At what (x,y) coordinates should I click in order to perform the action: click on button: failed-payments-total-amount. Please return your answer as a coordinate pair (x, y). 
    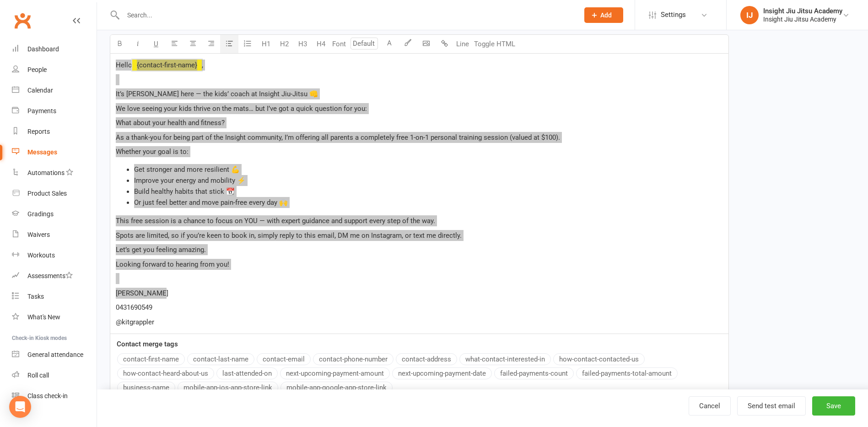
    Looking at the image, I should click on (627, 373).